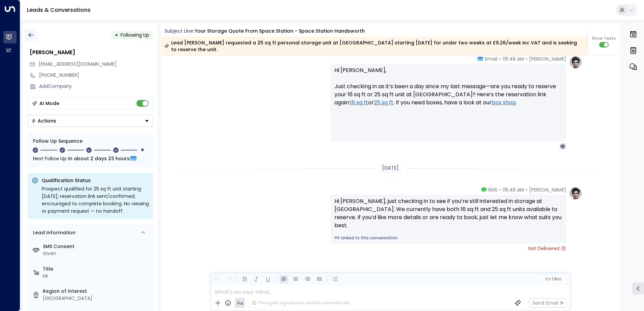 The image size is (644, 311). Describe the element at coordinates (96, 86) in the screenshot. I see `div: AddCompany` at that location.